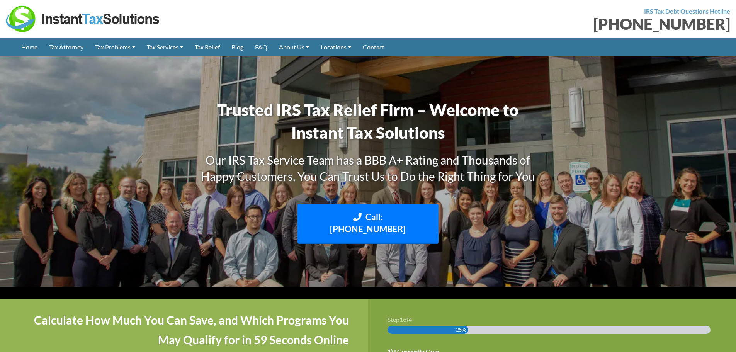 The image size is (736, 352). What do you see at coordinates (374, 47) in the screenshot?
I see `a: Contact` at bounding box center [374, 47].